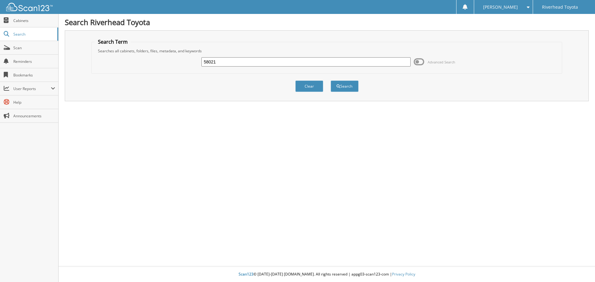  I want to click on div: Chat Widget, so click(580, 268).